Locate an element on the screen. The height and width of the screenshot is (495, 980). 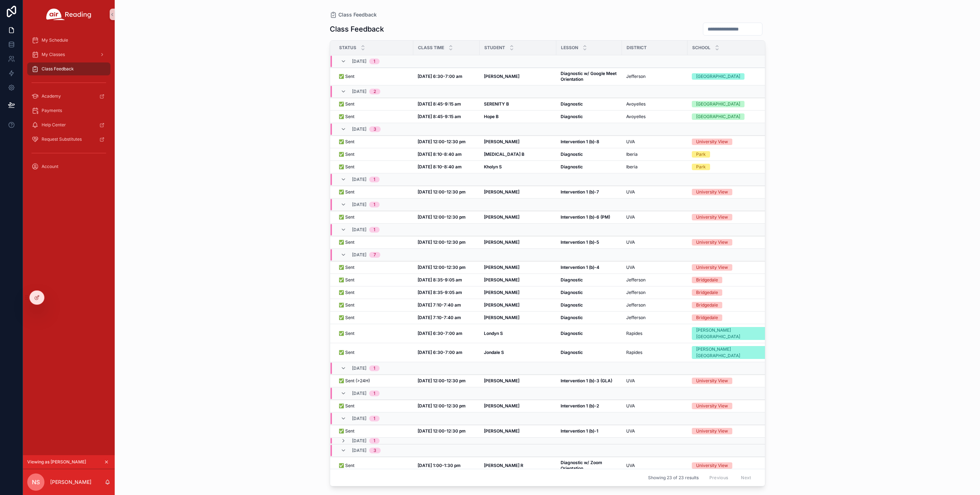
span: Iberia is located at coordinates (632, 155).